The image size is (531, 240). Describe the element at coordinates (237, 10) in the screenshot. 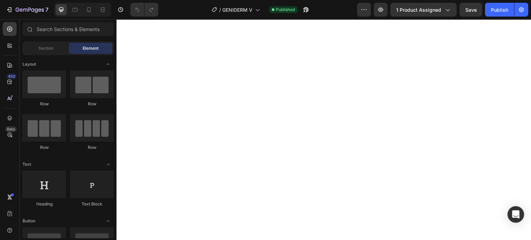

I see `span: GENIDERM V` at that location.